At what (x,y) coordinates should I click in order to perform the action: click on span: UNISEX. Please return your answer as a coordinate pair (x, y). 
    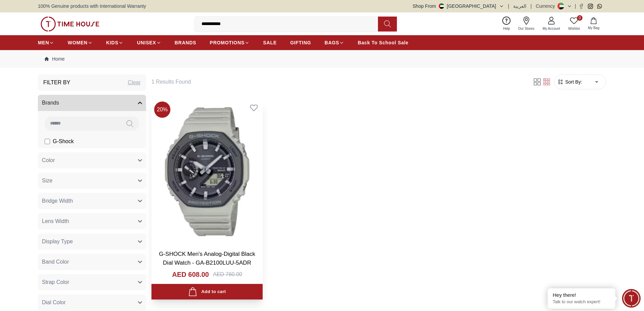
    Looking at the image, I should click on (146, 42).